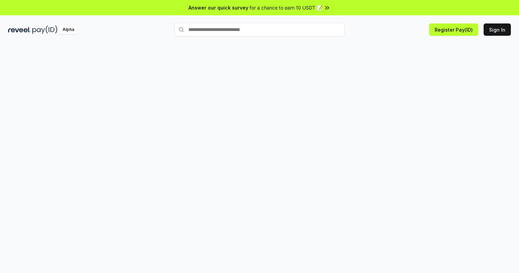 The image size is (519, 273). Describe the element at coordinates (68, 30) in the screenshot. I see `div: Alpha` at that location.